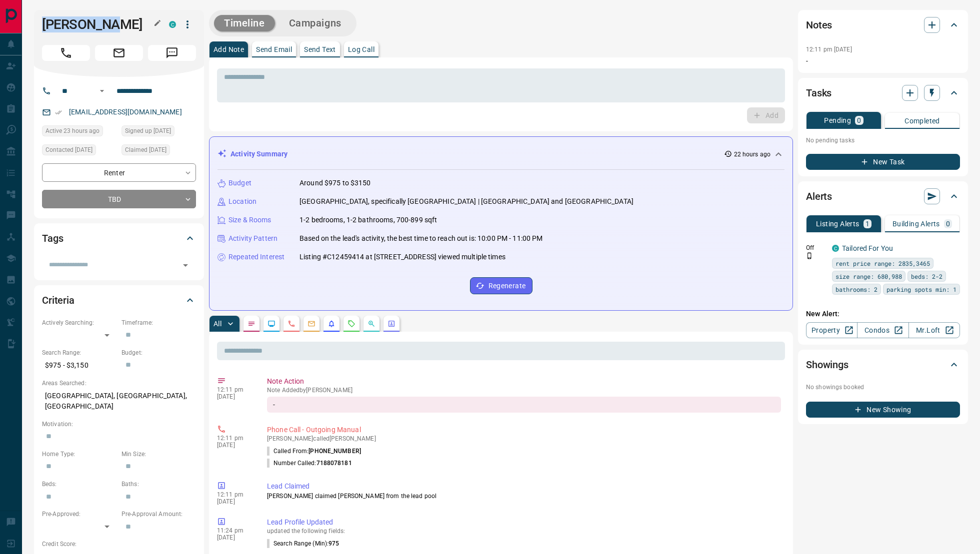 The image size is (980, 554). Describe the element at coordinates (882, 25) in the screenshot. I see `div: Notes` at that location.